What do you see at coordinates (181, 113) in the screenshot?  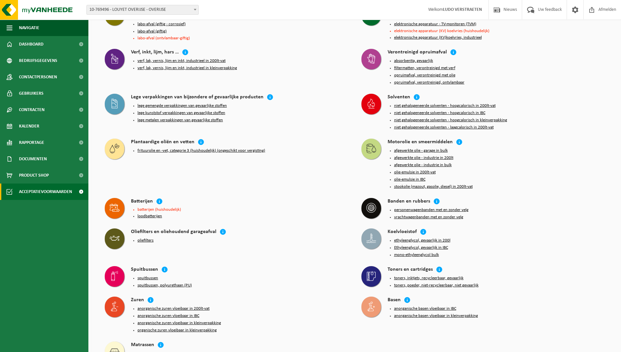 I see `button: lege kunststof verpakkingen van gevaarlijke stoffen` at bounding box center [181, 113].